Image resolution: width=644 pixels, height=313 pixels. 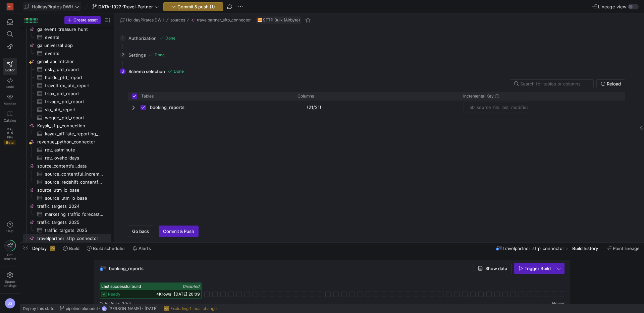 What do you see at coordinates (114, 294) in the screenshot?
I see `span: ready` at bounding box center [114, 294].